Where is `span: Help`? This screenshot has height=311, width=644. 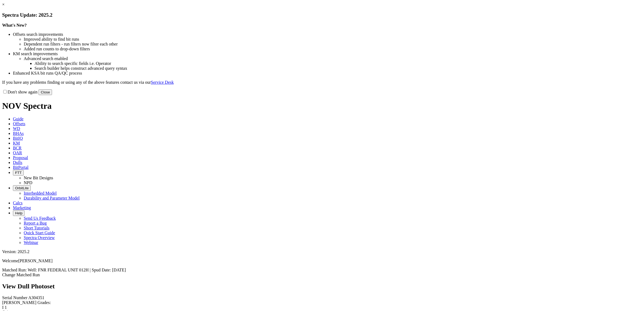 span: Help is located at coordinates (19, 213).